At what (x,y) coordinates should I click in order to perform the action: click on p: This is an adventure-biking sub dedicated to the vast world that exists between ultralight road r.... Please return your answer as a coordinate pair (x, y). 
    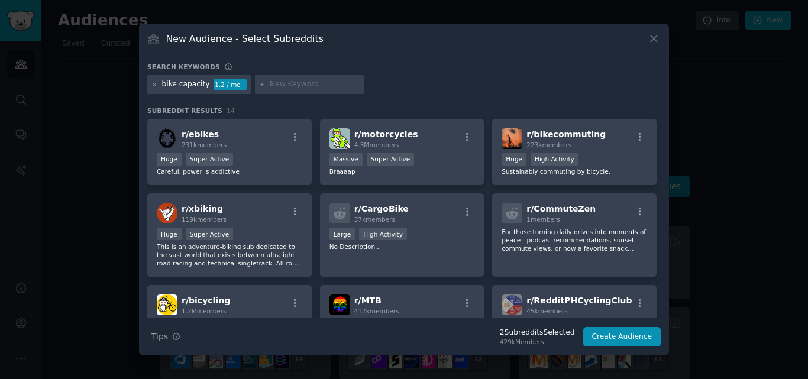
    Looking at the image, I should click on (229, 255).